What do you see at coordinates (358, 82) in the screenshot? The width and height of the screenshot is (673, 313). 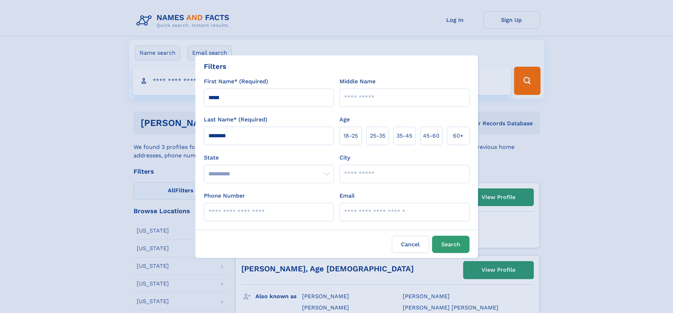 I see `label: Middle Name` at bounding box center [358, 82].